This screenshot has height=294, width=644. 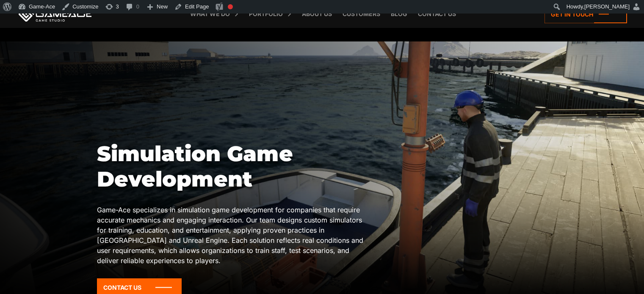 I want to click on div: Focus keyphrase not set, so click(x=230, y=7).